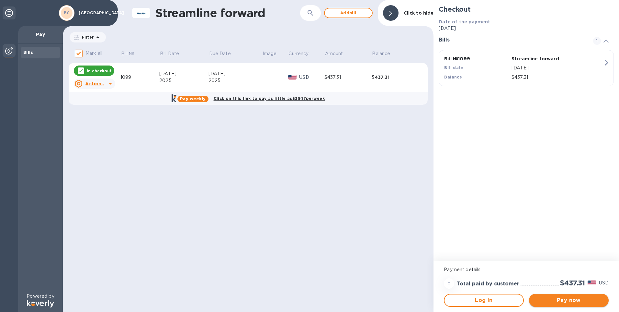 The width and height of the screenshot is (619, 312). What do you see at coordinates (94, 84) in the screenshot?
I see `u: Actions` at bounding box center [94, 84].